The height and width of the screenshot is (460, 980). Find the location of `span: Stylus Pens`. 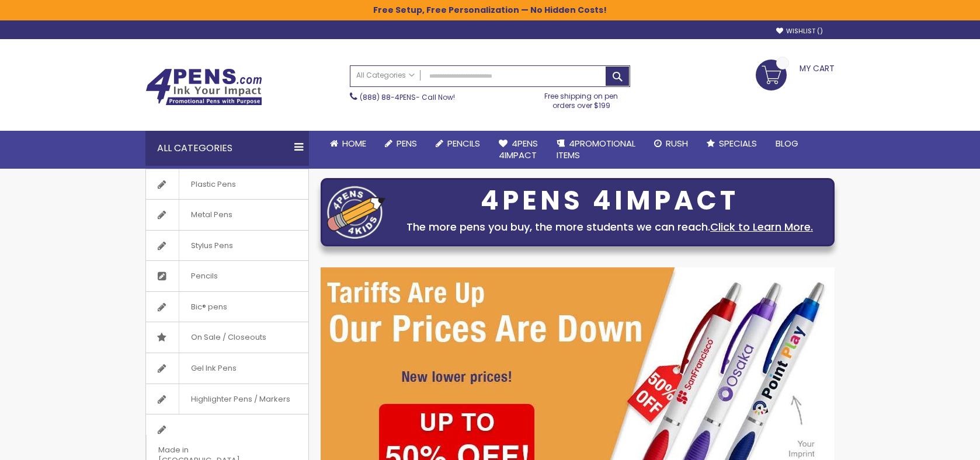

span: Stylus Pens is located at coordinates (212, 246).